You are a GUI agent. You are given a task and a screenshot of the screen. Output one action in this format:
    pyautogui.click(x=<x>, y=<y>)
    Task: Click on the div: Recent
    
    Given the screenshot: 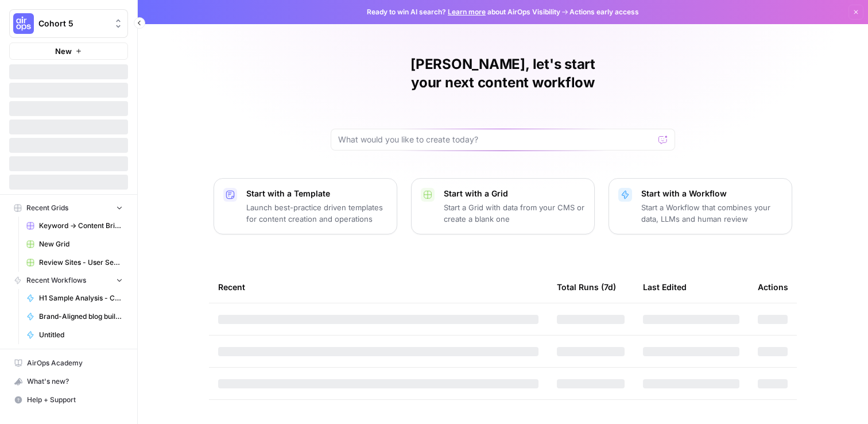 What is the action you would take?
    pyautogui.click(x=378, y=287)
    